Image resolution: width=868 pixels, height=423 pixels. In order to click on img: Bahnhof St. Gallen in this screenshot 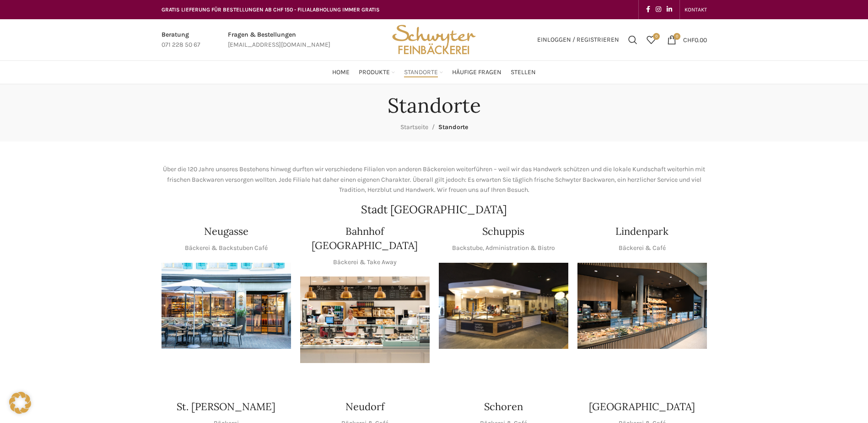, I will do `click(364, 319)`.